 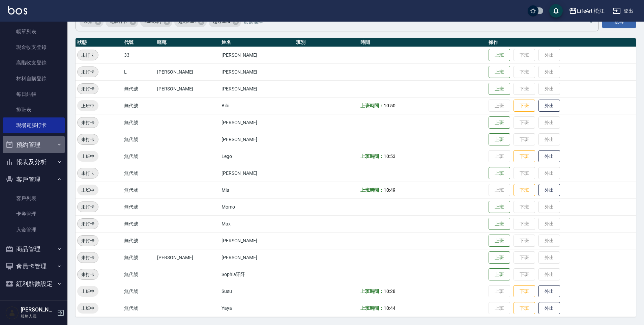 I want to click on span: 電腦打卡, so click(x=119, y=21).